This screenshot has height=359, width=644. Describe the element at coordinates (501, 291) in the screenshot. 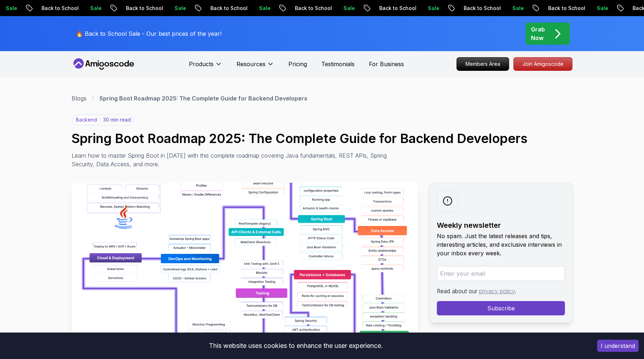

I see `p: Read about our .` at that location.